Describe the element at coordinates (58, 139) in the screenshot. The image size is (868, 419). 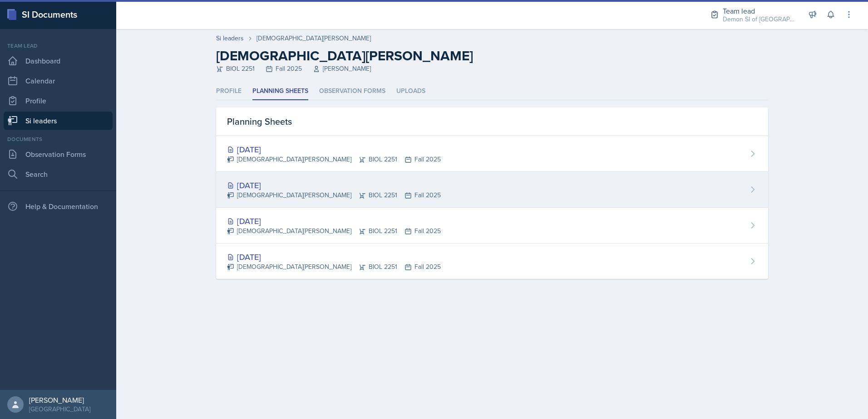
I see `div: Documents` at that location.